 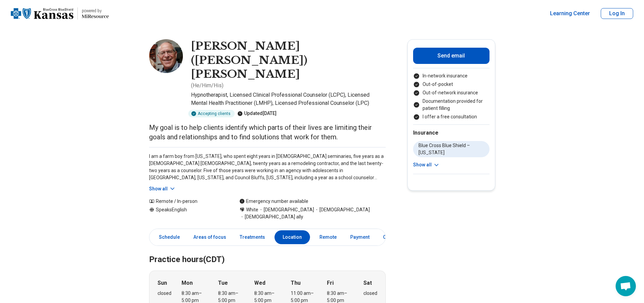 What do you see at coordinates (296, 283) in the screenshot?
I see `strong: Thu` at bounding box center [296, 283].